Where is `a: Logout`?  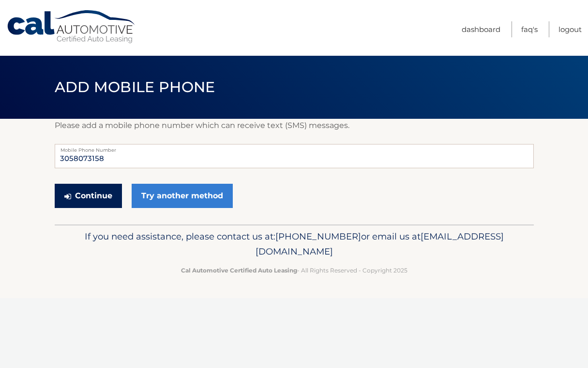
a: Logout is located at coordinates (570, 29).